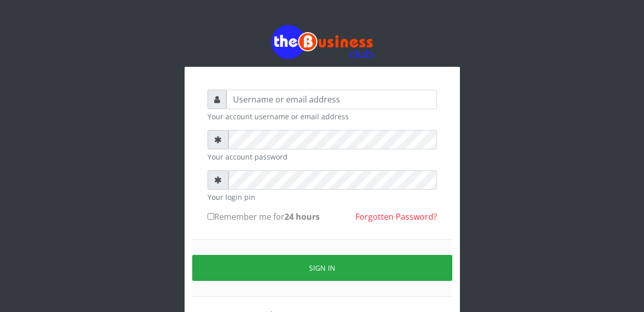  I want to click on small: Your login pin, so click(322, 197).